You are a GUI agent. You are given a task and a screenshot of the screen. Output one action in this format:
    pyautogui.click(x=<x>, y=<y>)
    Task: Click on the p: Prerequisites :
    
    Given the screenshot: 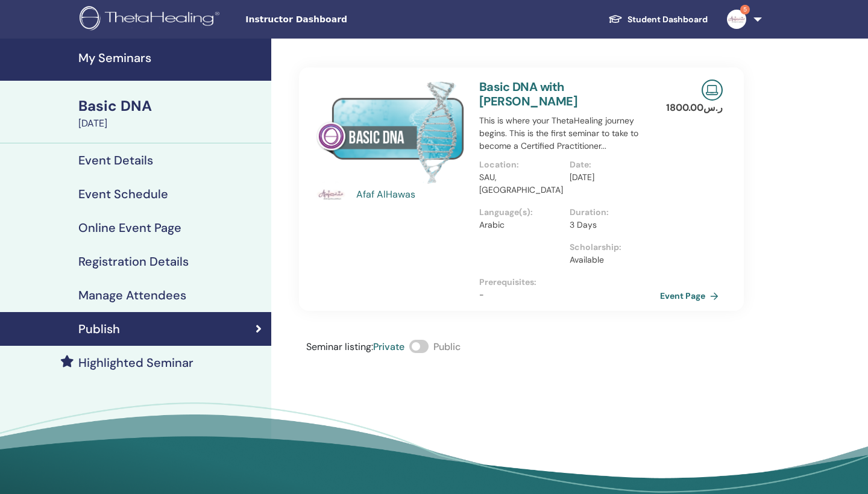 What is the action you would take?
    pyautogui.click(x=570, y=282)
    